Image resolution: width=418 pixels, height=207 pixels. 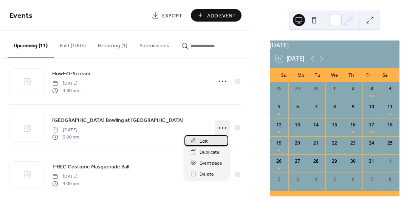 What do you see at coordinates (298, 125) in the screenshot?
I see `div: 13` at bounding box center [298, 125].